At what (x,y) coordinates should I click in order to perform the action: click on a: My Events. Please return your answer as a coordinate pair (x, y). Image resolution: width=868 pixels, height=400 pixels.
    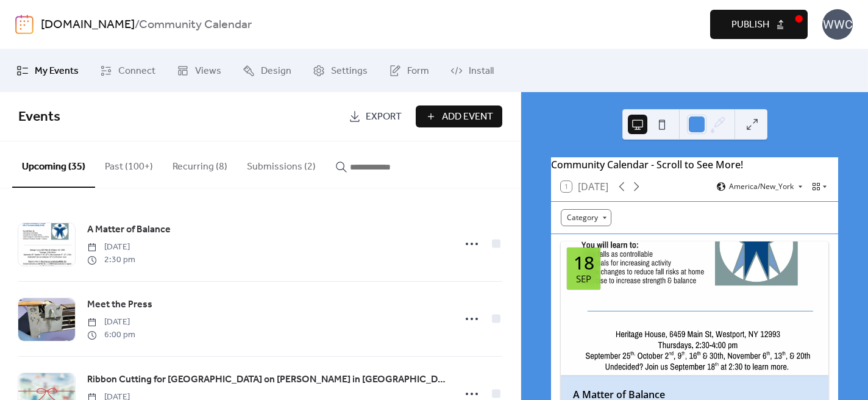
    Looking at the image, I should click on (47, 71).